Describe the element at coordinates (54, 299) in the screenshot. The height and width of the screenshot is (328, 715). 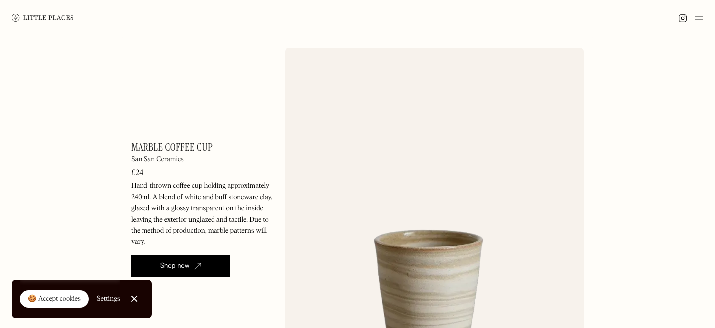
I see `a: 🍪 Accept cookies` at that location.